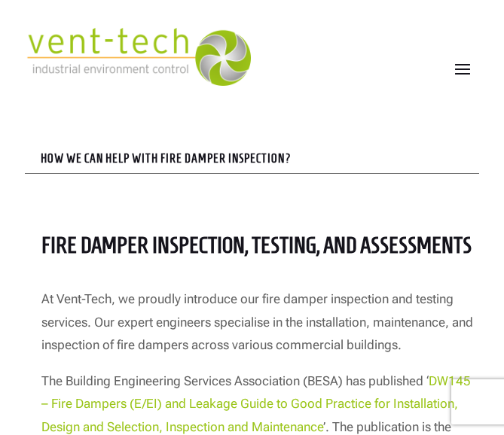 This screenshot has width=504, height=435. I want to click on span: DW145 – Fire Dampers (E/EI) and Leakage Guide to Good Practice for Installation, Design and Selec..., so click(256, 403).